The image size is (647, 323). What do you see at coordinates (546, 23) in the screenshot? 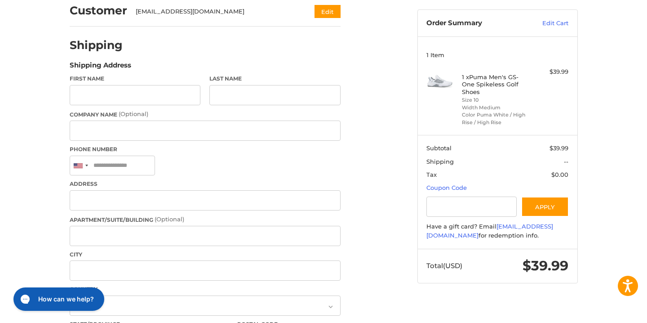
I see `a: Edit Cart` at bounding box center [546, 23].